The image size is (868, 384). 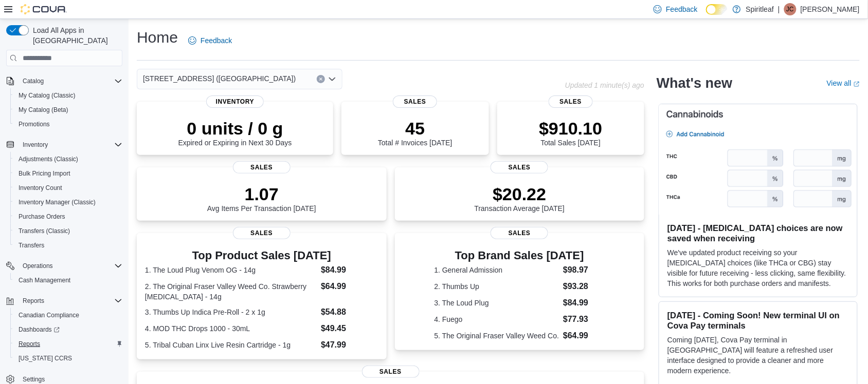 What do you see at coordinates (68, 359) in the screenshot?
I see `span: Washington CCRS` at bounding box center [68, 359].